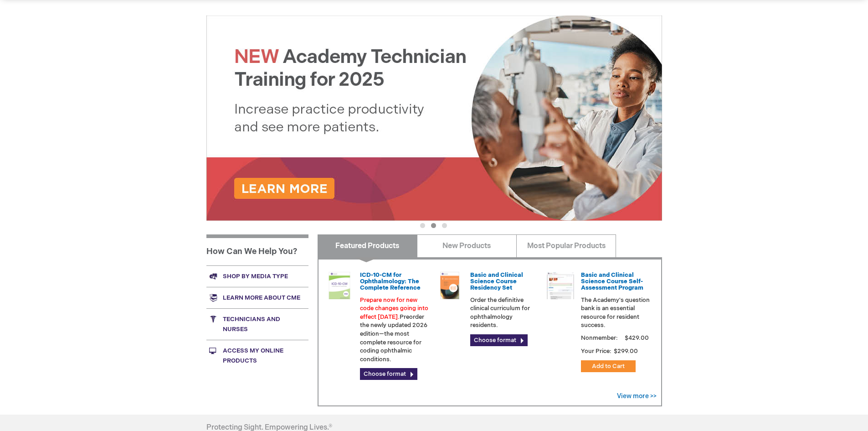 This screenshot has width=868, height=431. What do you see at coordinates (258, 355) in the screenshot?
I see `a: Access My Online Products` at bounding box center [258, 355].